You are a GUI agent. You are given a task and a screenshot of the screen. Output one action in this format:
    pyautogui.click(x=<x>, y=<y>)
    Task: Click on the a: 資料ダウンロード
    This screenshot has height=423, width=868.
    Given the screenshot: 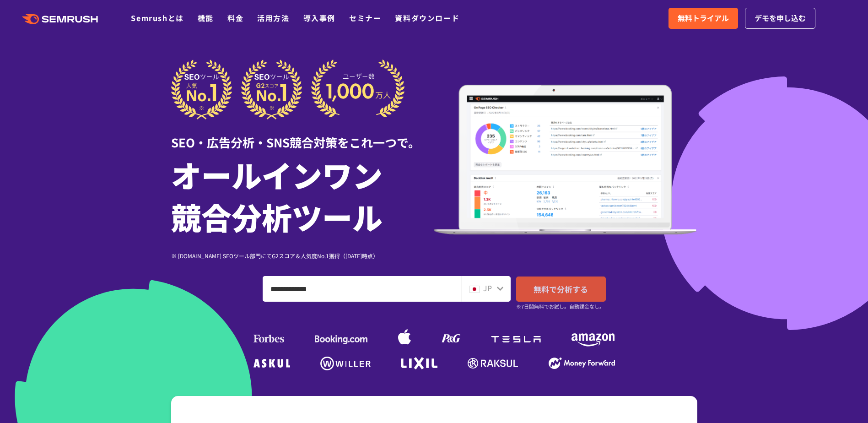 What is the action you would take?
    pyautogui.click(x=426, y=18)
    